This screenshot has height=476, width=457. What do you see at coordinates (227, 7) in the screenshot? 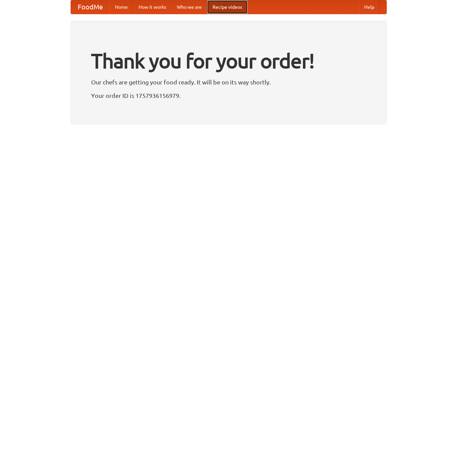
I see `a: Recipe videos` at bounding box center [227, 7].